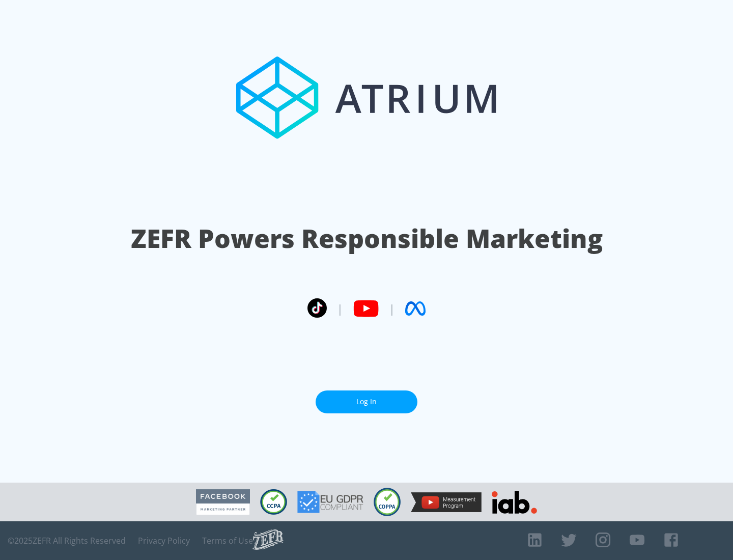 This screenshot has width=733, height=560. What do you see at coordinates (164, 541) in the screenshot?
I see `a: Privacy Policy` at bounding box center [164, 541].